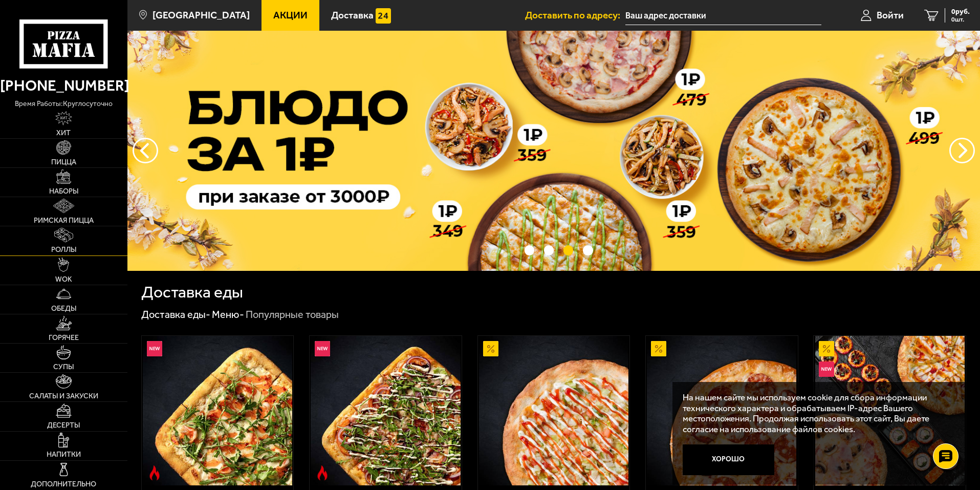  Describe the element at coordinates (383, 16) in the screenshot. I see `img: 15daf4d41897b9f0e9f617042186c801.svg` at that location.